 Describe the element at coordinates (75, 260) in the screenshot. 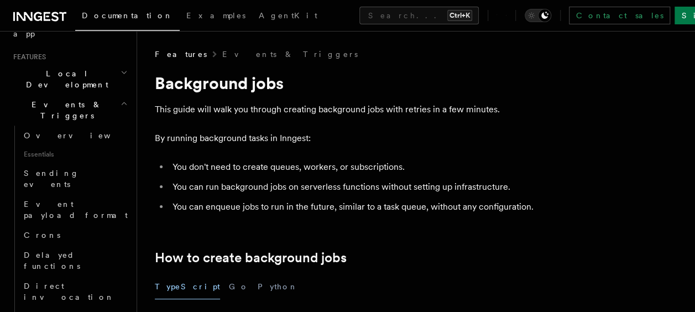

I see `a: Delayed functions` at that location.